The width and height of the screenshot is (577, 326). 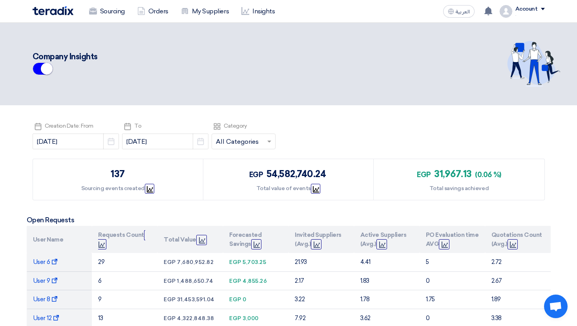 I want to click on span: العربية, so click(x=463, y=12).